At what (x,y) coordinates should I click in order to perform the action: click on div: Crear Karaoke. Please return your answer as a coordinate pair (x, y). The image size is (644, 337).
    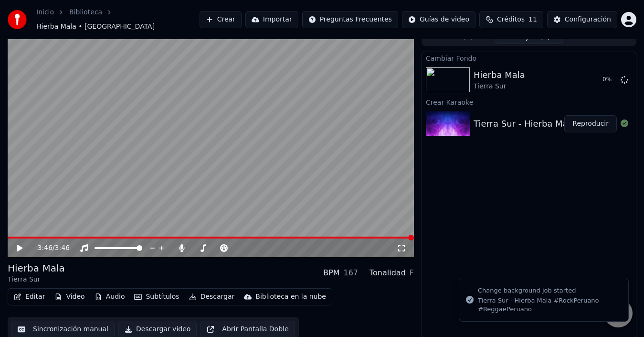
    Looking at the image, I should click on (529, 102).